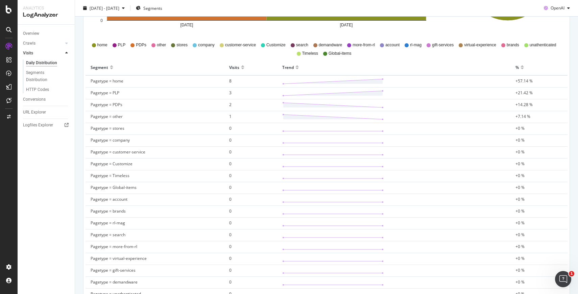 The image size is (578, 294). I want to click on div: Logfiles Explorer, so click(38, 125).